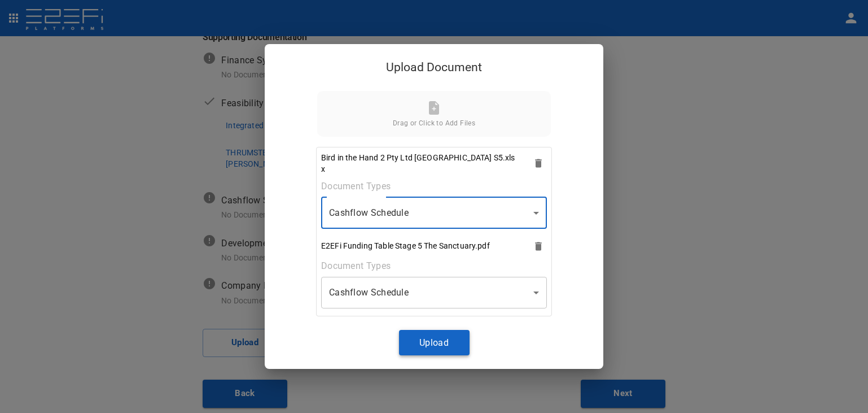 This screenshot has height=413, width=868. I want to click on button: Delete E2EFi Funding Table Stage 5 The Sanctuary.pdf, so click(538, 246).